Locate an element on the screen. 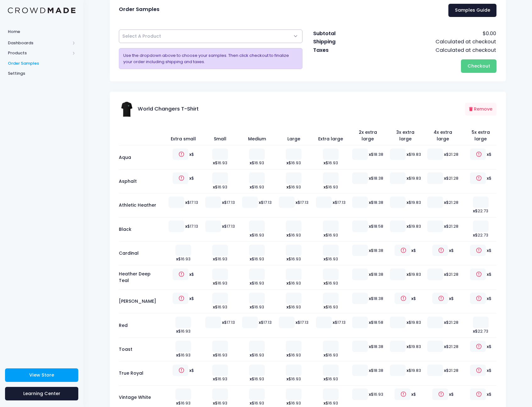  td: Aqua is located at coordinates (142, 157).